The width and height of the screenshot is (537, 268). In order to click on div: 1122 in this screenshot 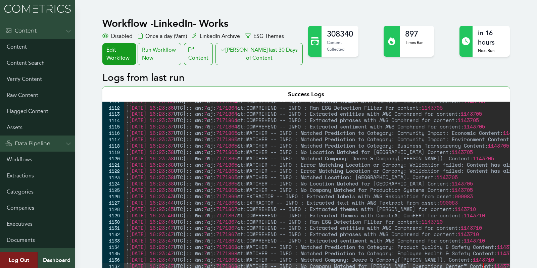, I will do `click(113, 171)`.